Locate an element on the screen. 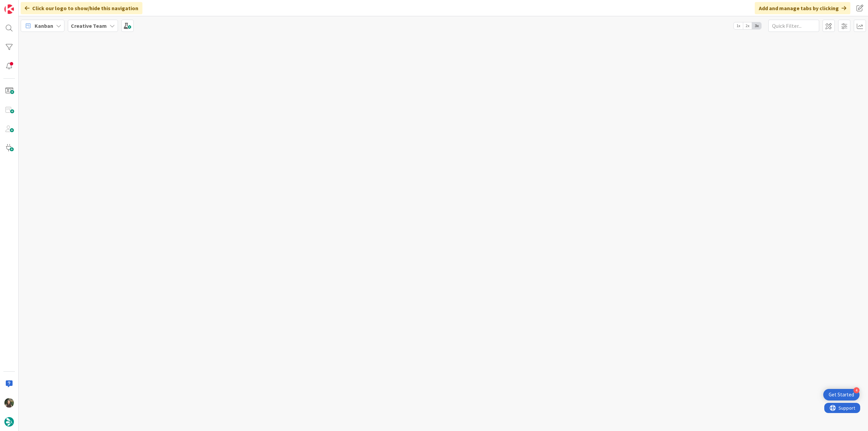 The height and width of the screenshot is (431, 868). div: Open Get Started checklist, remaining modules: 4 is located at coordinates (842, 395).